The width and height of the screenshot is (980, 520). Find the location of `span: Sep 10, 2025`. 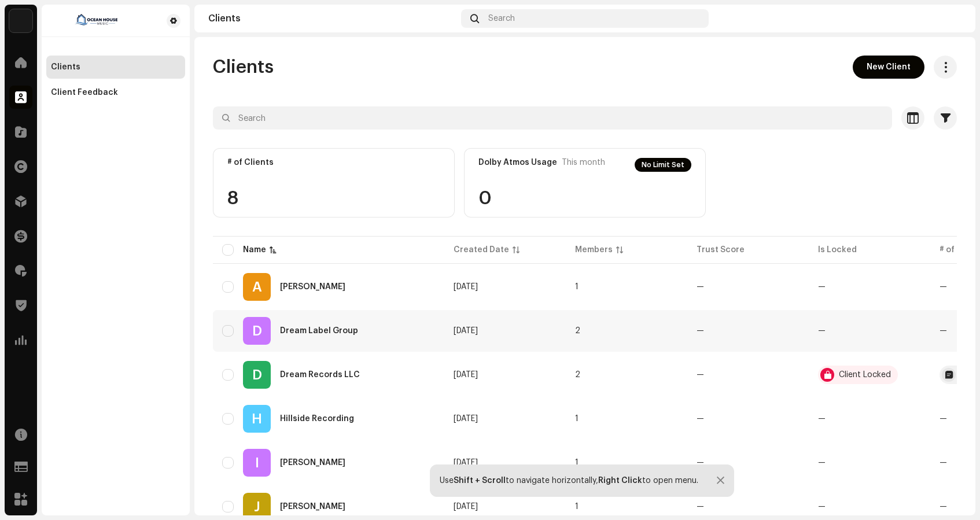

span: Sep 10, 2025 is located at coordinates (466, 419).